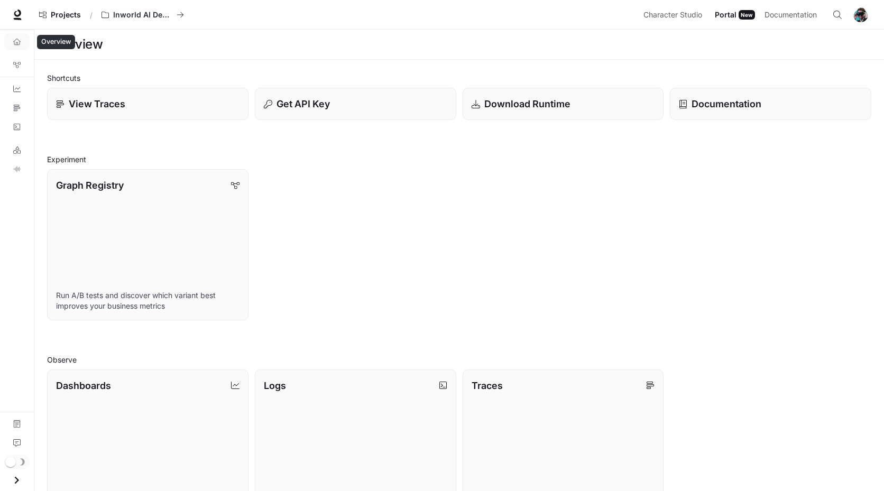 This screenshot has height=491, width=884. I want to click on img: User avatar, so click(861, 15).